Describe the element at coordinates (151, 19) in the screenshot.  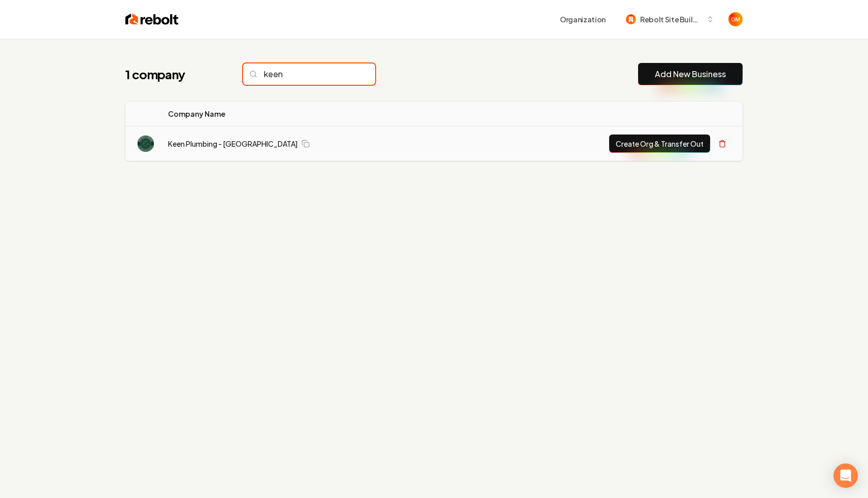
I see `img: Rebolt Logo` at that location.